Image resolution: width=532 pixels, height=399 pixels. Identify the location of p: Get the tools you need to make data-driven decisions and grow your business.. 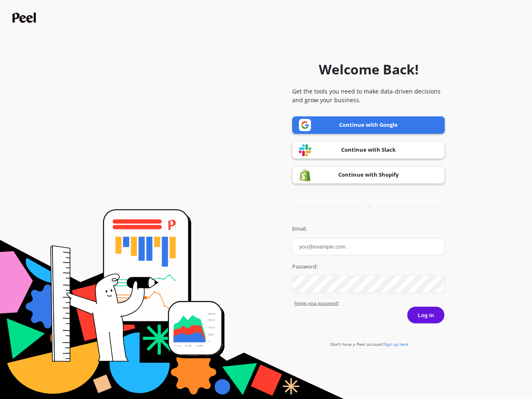
(368, 95).